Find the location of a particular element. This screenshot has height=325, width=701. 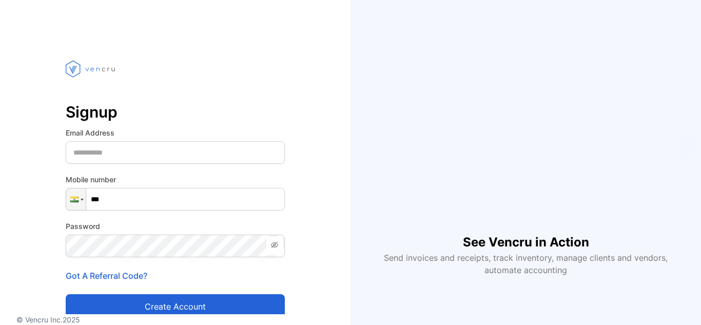

h1: See Vencru in Action is located at coordinates (526, 234).